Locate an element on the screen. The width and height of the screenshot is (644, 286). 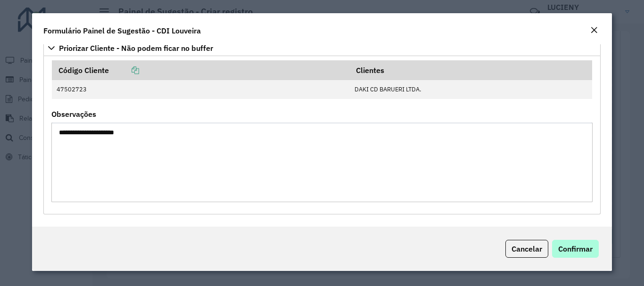
button: Close is located at coordinates (594, 31).